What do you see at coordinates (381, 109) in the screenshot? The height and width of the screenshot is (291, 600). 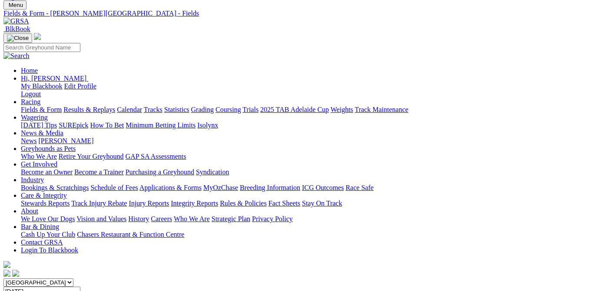 I see `a: Track Maintenance` at bounding box center [381, 109].